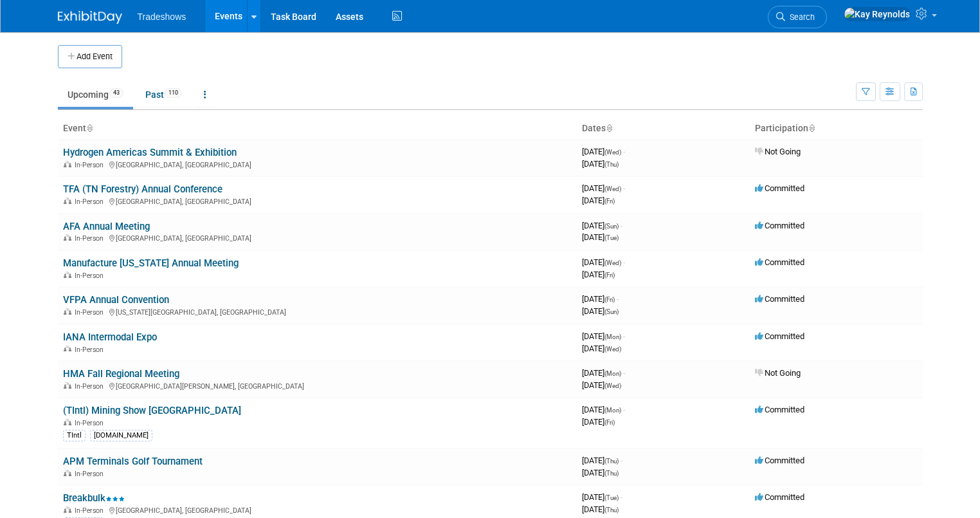 Image resolution: width=980 pixels, height=518 pixels. What do you see at coordinates (609, 128) in the screenshot?
I see `a: Sort by Start Date` at bounding box center [609, 128].